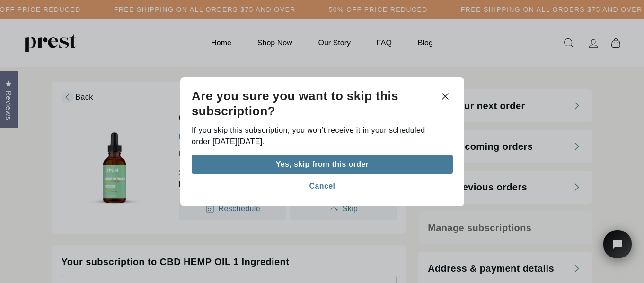  Describe the element at coordinates (322, 186) in the screenshot. I see `span: Cancel` at that location.